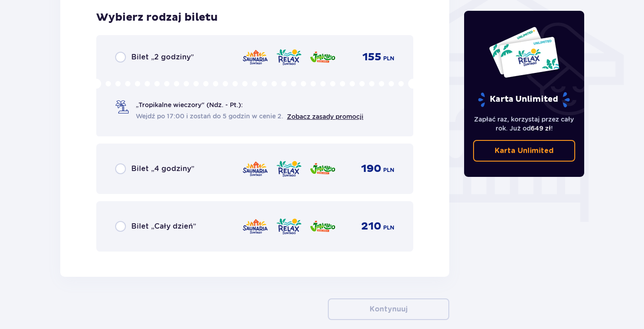 This screenshot has height=329, width=644. I want to click on span: Bilet „4 godziny”, so click(163, 169).